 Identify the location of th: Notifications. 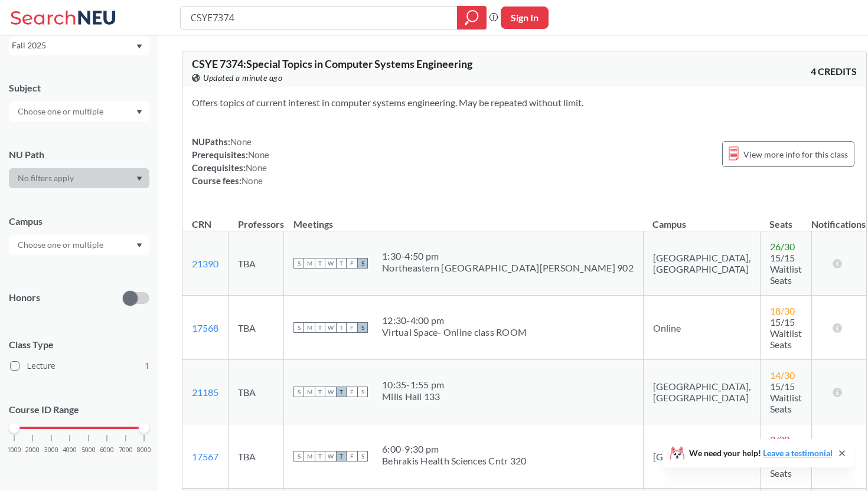
(839, 218).